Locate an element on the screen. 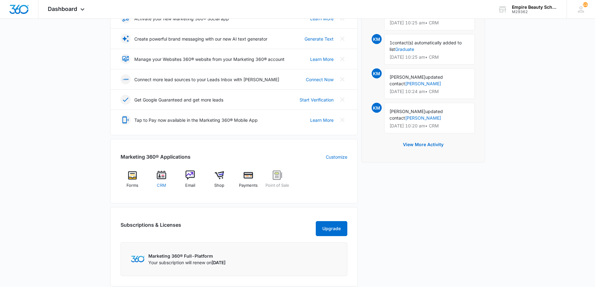 This screenshot has height=287, width=595. span: Shop is located at coordinates (219, 186).